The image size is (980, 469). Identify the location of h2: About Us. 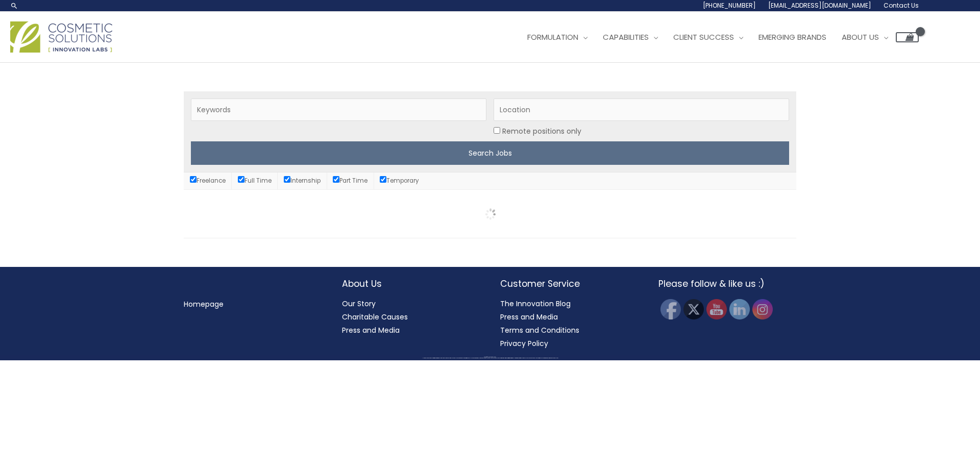
(411, 284).